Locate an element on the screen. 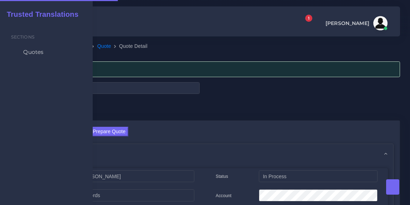  div: Quote information is located at coordinates (205, 153).